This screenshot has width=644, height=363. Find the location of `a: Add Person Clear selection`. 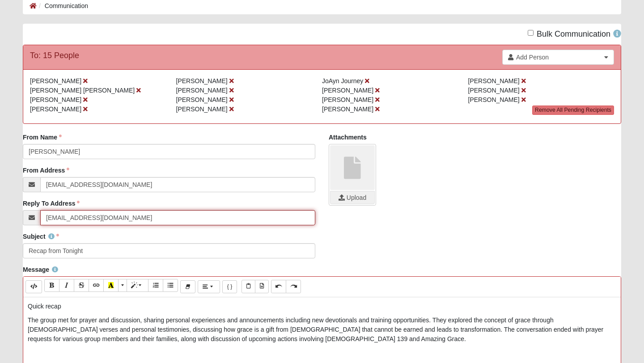

a: Add Person Clear selection is located at coordinates (558, 57).